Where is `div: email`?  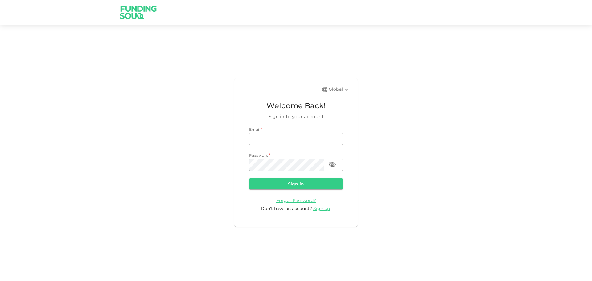 div: email is located at coordinates (296, 139).